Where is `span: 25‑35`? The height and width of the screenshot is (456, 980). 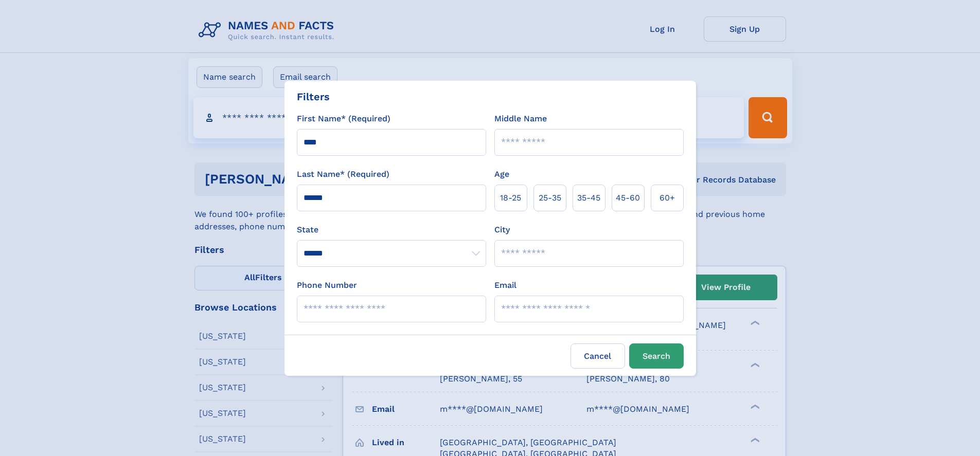 span: 25‑35 is located at coordinates (550, 198).